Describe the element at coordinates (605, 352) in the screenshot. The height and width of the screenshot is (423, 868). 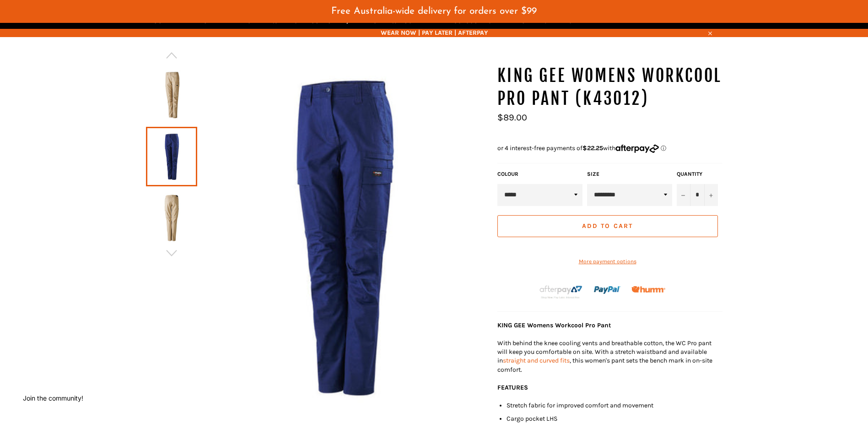
I see `span: With behind the knee cooling vents and breathable cotton, the WC Pro pant will keep you comfortab...` at that location.